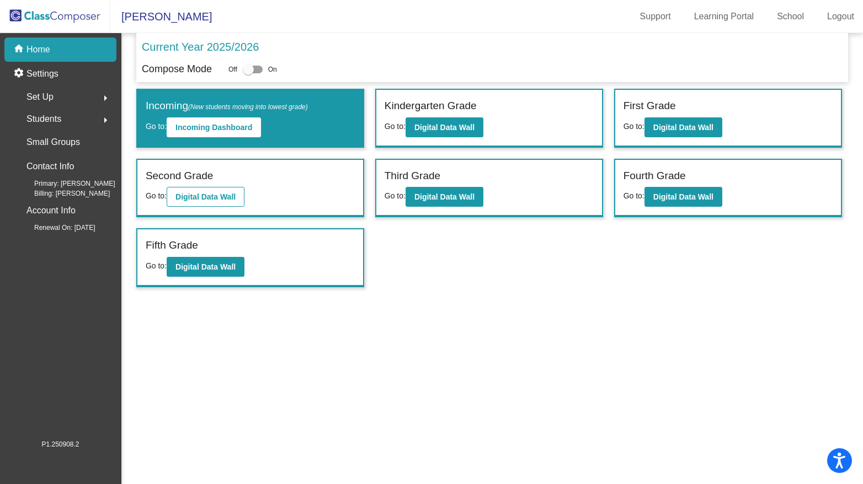  I want to click on a: Logout, so click(840, 17).